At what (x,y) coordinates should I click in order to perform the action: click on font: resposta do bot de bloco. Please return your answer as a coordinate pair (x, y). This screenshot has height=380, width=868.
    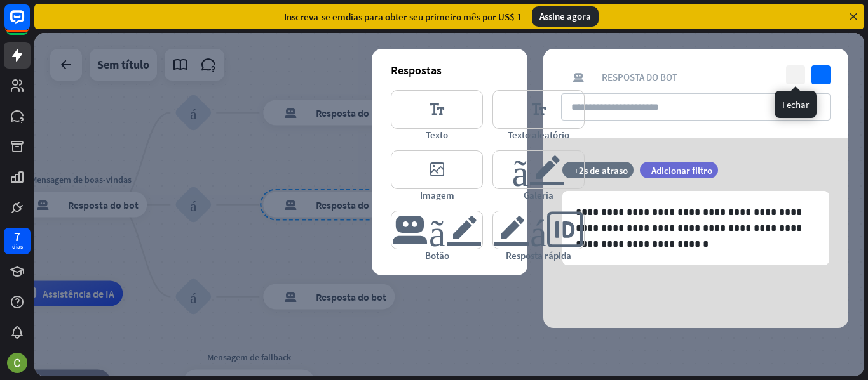
    Looking at the image, I should click on (579, 77).